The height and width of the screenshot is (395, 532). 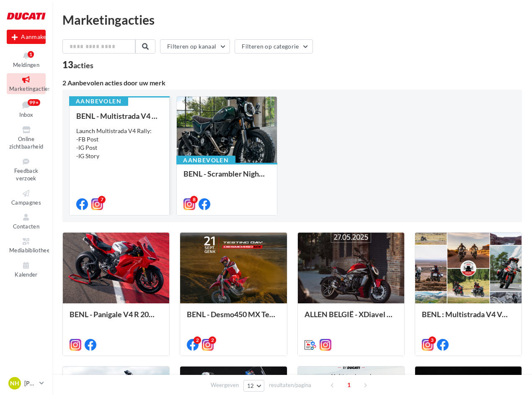 What do you see at coordinates (116, 318) in the screenshot?
I see `div: BENL - Panigale V4 R 2026 Launch` at bounding box center [116, 318].